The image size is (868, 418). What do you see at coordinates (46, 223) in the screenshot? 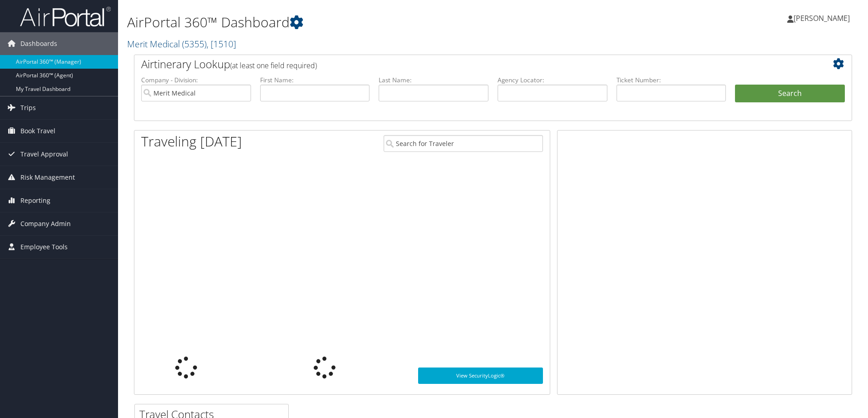
I see `span: Company Admin` at bounding box center [46, 223].